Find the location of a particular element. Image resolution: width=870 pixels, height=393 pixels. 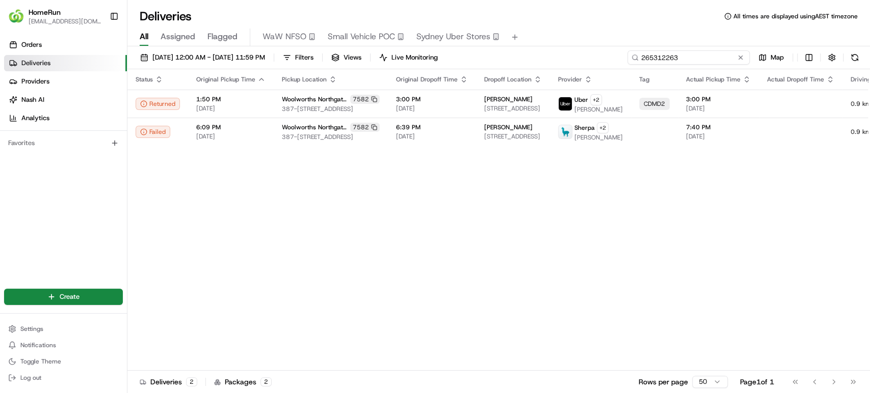

span: Orders is located at coordinates (32, 45).